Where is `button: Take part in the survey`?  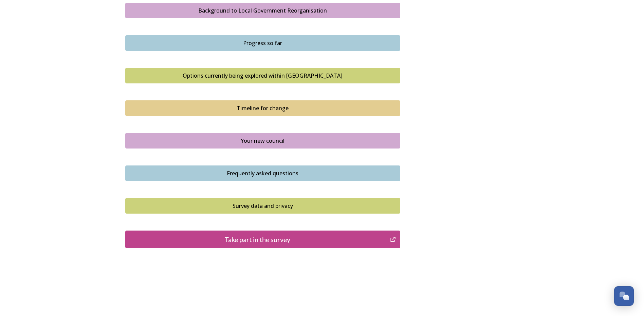 button: Take part in the survey is located at coordinates (263, 239).